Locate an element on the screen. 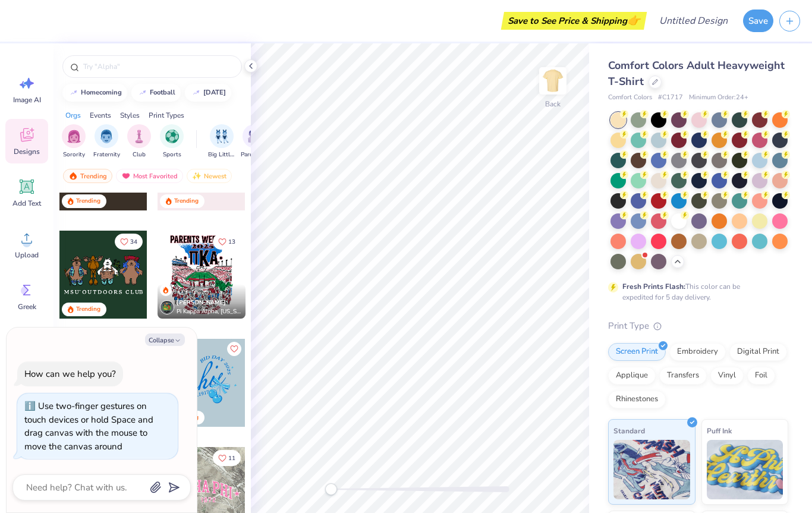 Image resolution: width=812 pixels, height=513 pixels. div: Use two-finger gestures on touch devices or hold Space and drag canvas with the mouse to move the... is located at coordinates (89, 426).